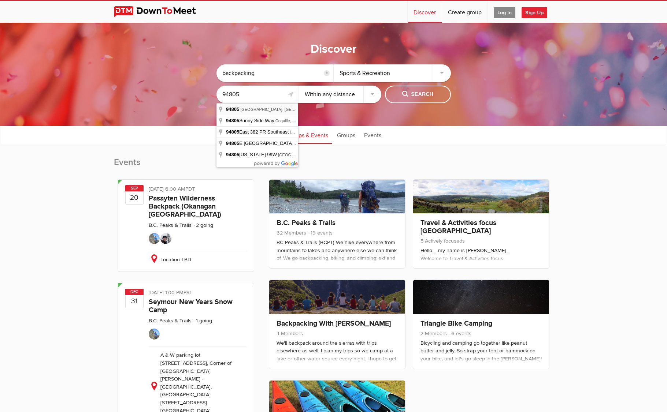 This screenshot has height=412, width=667. What do you see at coordinates (203, 225) in the screenshot?
I see `li: 2 going` at bounding box center [203, 225].